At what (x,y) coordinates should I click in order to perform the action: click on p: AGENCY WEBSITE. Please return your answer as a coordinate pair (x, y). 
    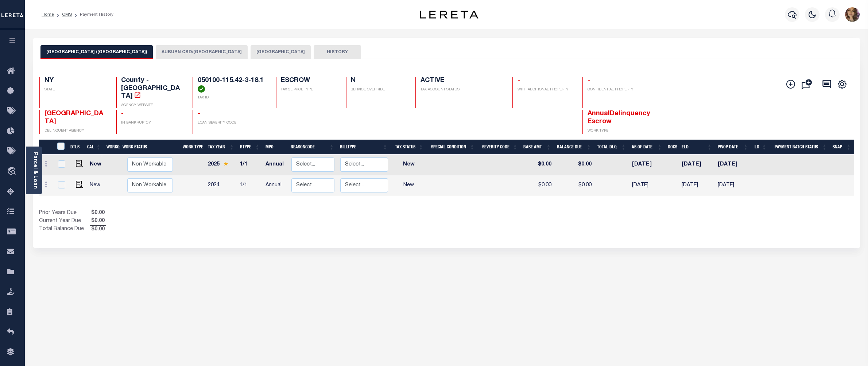
    Looking at the image, I should click on (153, 105).